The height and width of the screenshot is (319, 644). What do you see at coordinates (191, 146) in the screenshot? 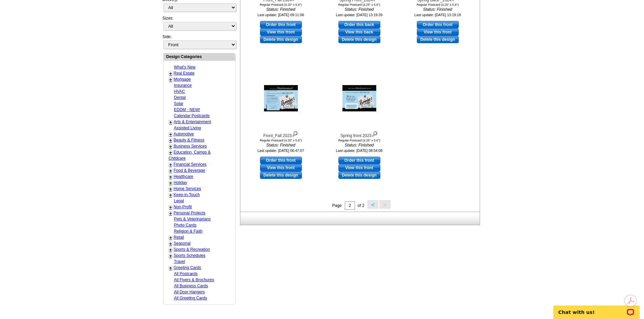
I see `a: Business Services` at bounding box center [191, 146].